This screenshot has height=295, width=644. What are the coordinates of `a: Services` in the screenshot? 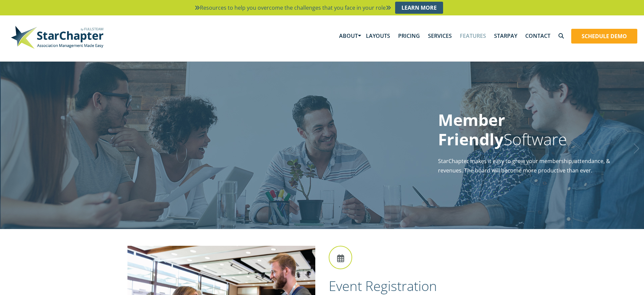 It's located at (439, 36).